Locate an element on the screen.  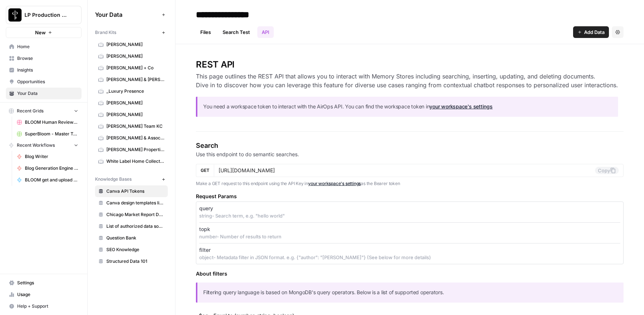
h5: About filters is located at coordinates (410, 274).